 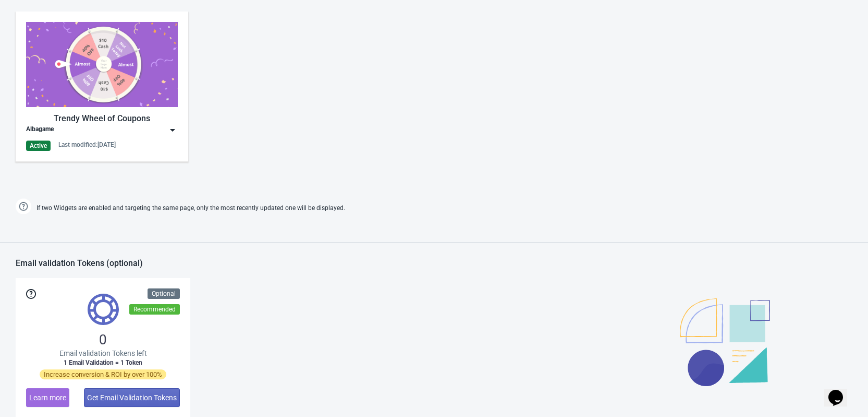 What do you see at coordinates (103, 374) in the screenshot?
I see `span: Increase conversion & ROI by over 100%` at bounding box center [103, 374].